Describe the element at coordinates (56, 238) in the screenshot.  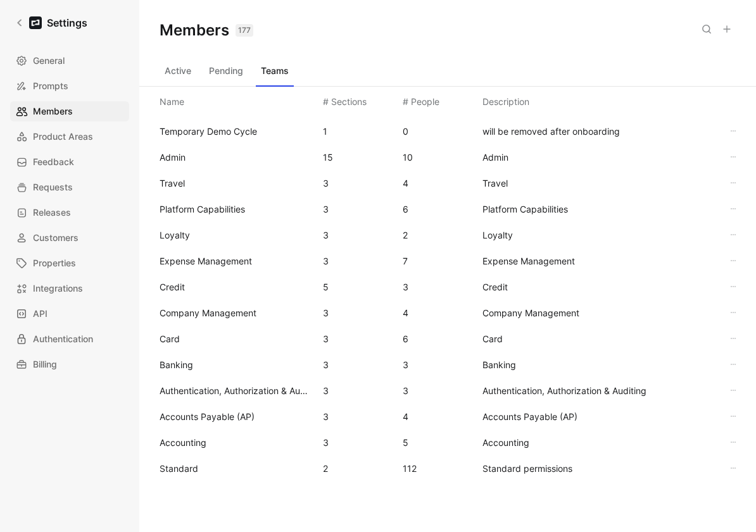
I see `span: Customers` at that location.